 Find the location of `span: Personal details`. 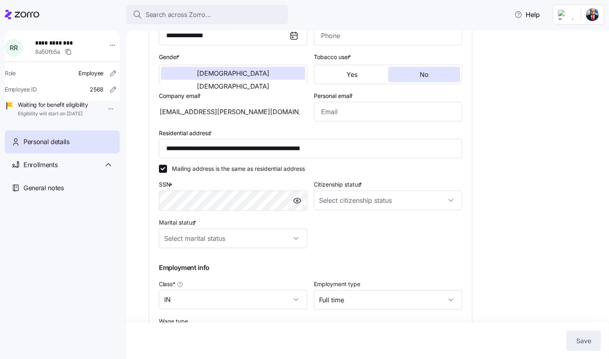

span: Personal details is located at coordinates (46, 141).